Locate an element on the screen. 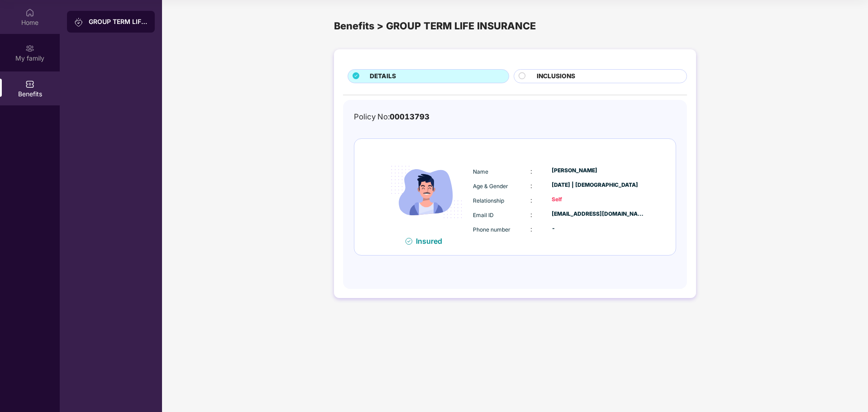 The height and width of the screenshot is (412, 868). div: Self is located at coordinates (598, 199).